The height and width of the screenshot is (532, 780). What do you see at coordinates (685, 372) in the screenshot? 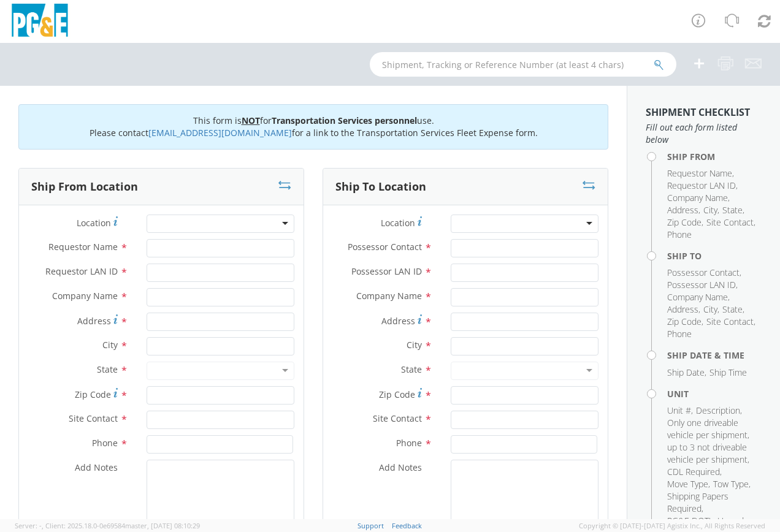
I see `span: Ship Date` at bounding box center [685, 372].